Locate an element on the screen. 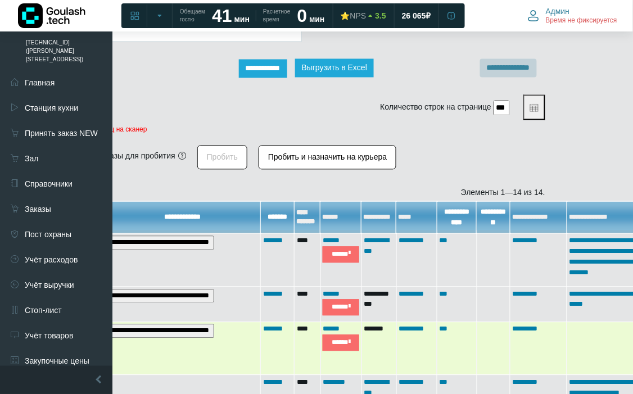 This screenshot has width=633, height=394. span: Обещаем гостю is located at coordinates (192, 16).